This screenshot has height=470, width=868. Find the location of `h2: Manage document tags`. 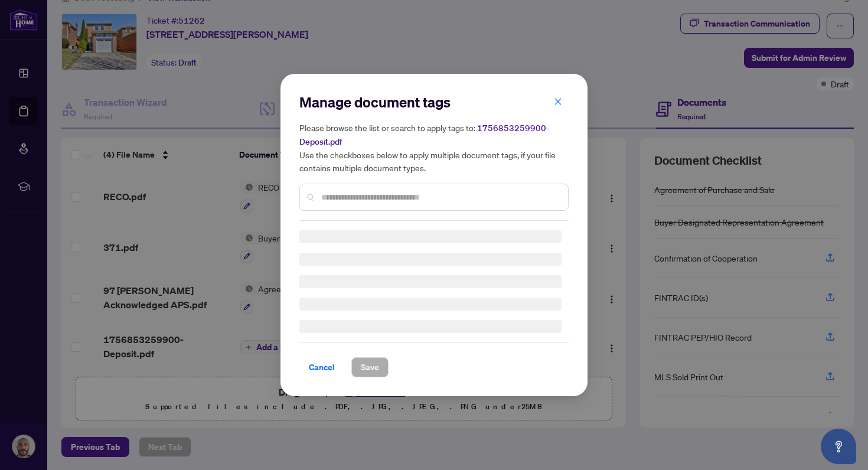

h2: Manage document tags is located at coordinates (434, 102).